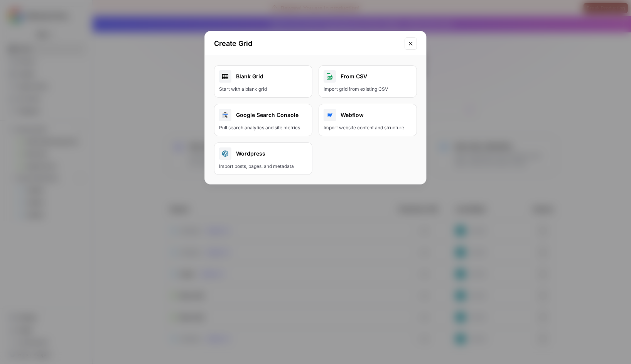  I want to click on button: From CSVImport grid from existing CSV, so click(368, 81).